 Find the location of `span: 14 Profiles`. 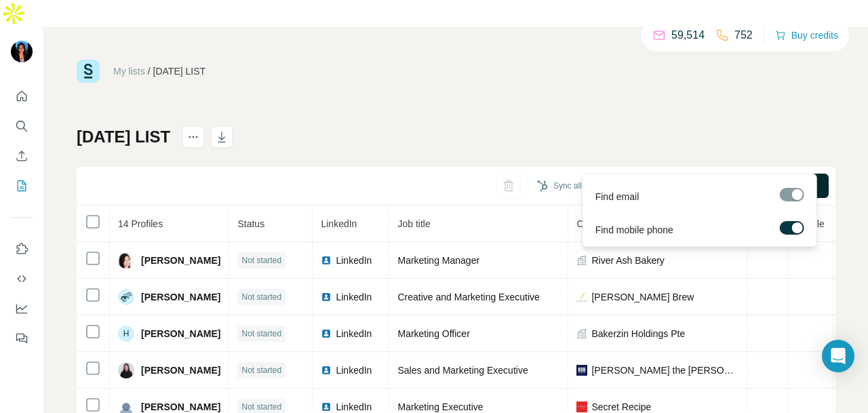

span: 14 Profiles is located at coordinates (141, 224).